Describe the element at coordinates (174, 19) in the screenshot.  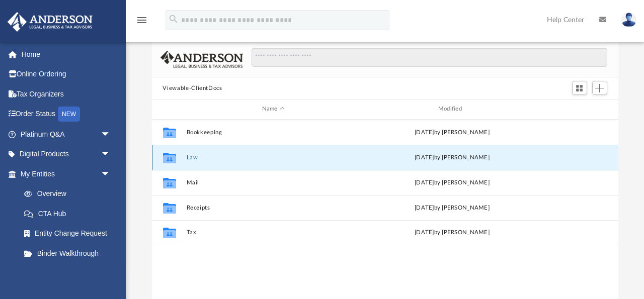
I see `i: search` at that location.